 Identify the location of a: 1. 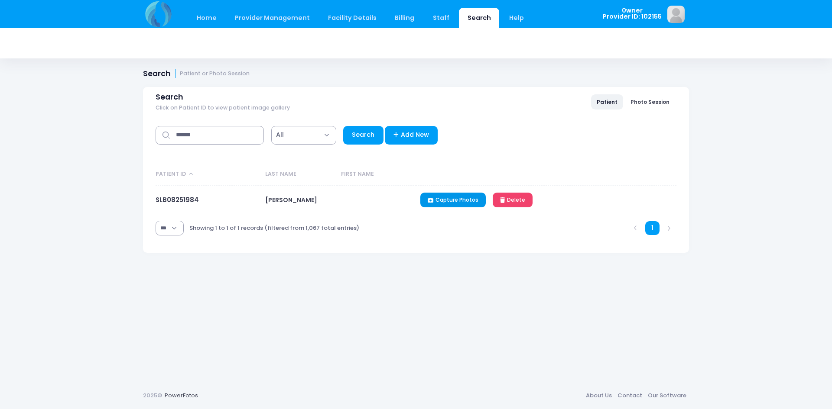
(652, 228).